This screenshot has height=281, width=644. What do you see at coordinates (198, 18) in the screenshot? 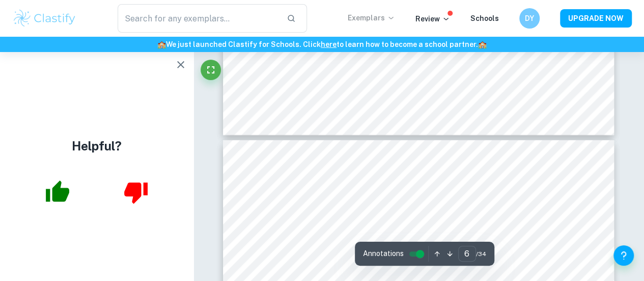
I see `input: Search for any exemplars...` at bounding box center [198, 18].